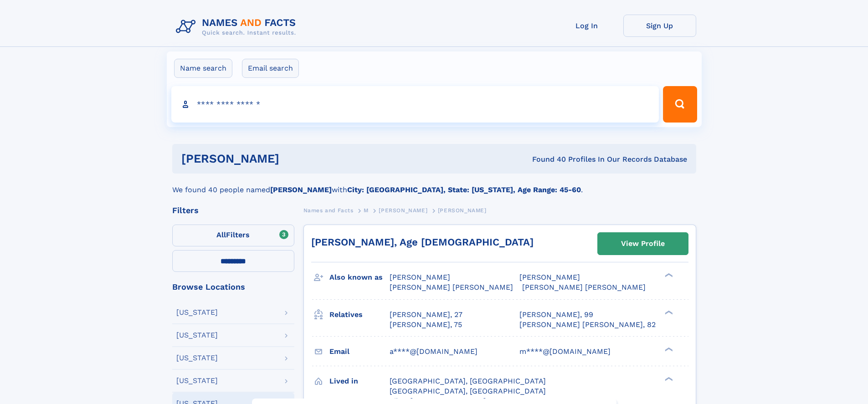  What do you see at coordinates (586, 25) in the screenshot?
I see `a: Log In` at bounding box center [586, 25].